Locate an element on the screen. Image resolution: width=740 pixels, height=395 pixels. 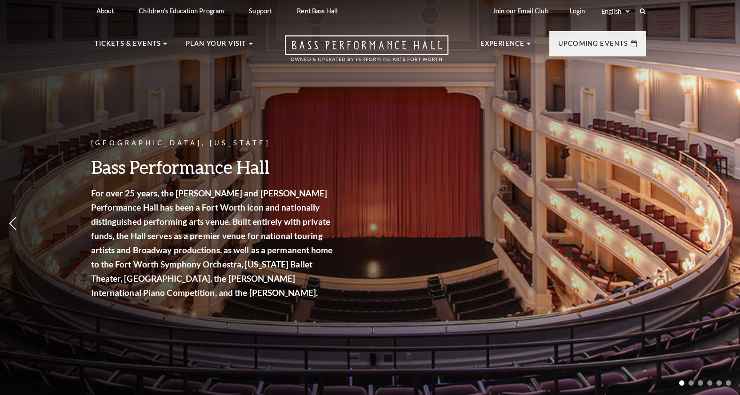
p: Plan Your Visit is located at coordinates (216, 46).